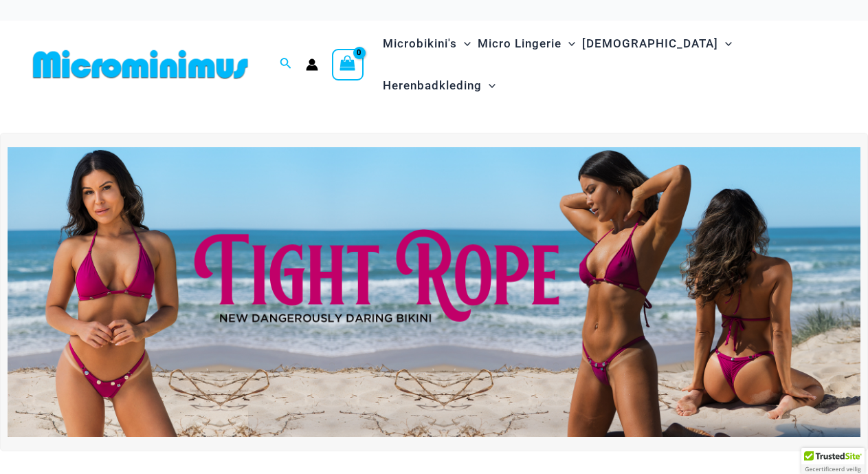 The image size is (868, 474). Describe the element at coordinates (609, 65) in the screenshot. I see `nav: Site Navigation` at that location.